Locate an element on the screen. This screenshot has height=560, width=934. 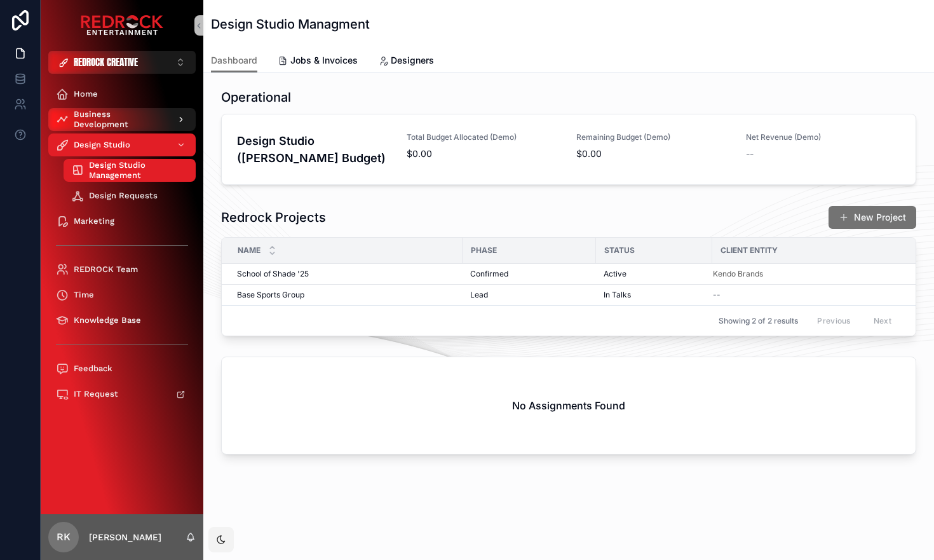
span: Marketing is located at coordinates (94, 221).